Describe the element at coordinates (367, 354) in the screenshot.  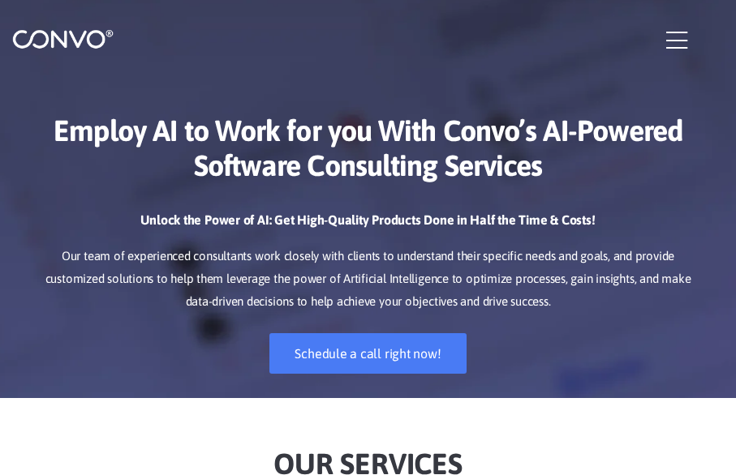
I see `a: Schedule a call right now!` at that location.